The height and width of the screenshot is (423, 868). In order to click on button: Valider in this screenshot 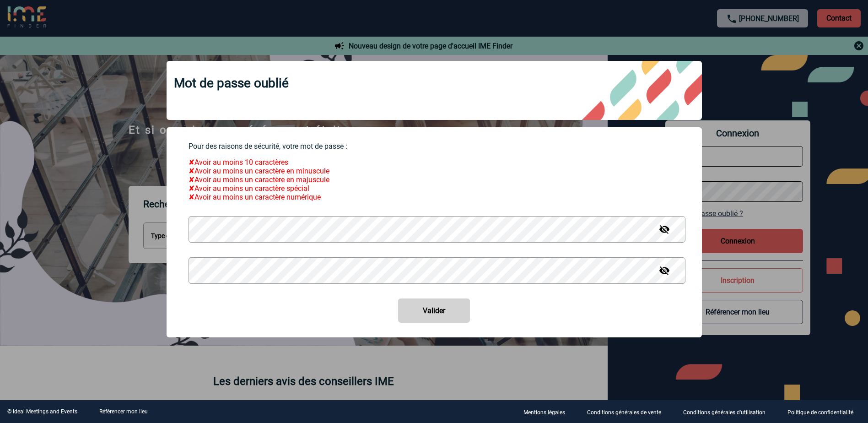, I will do `click(434, 311)`.